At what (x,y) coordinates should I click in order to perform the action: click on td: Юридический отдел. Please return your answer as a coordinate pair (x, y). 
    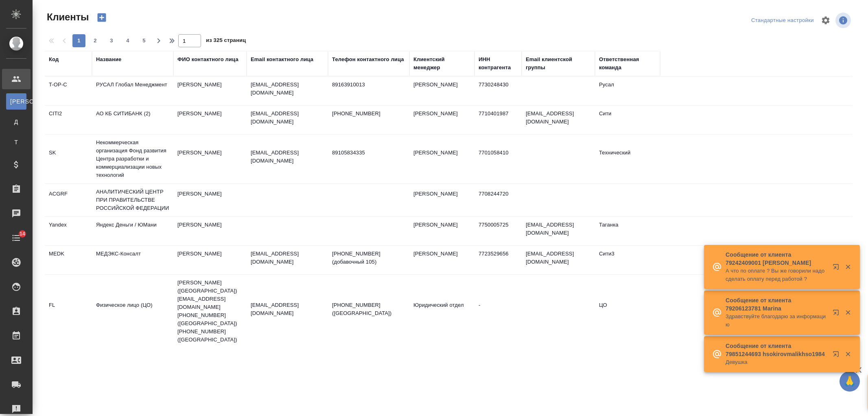
    Looking at the image, I should click on (442, 311).